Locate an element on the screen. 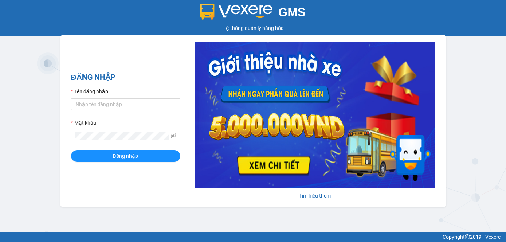  div: Hệ thống quản lý hàng hóa is located at coordinates (253, 28).